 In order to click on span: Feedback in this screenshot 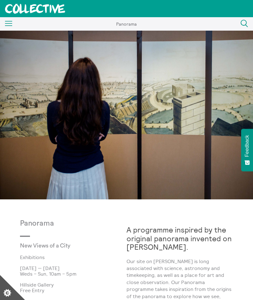, I will do `click(247, 146)`.